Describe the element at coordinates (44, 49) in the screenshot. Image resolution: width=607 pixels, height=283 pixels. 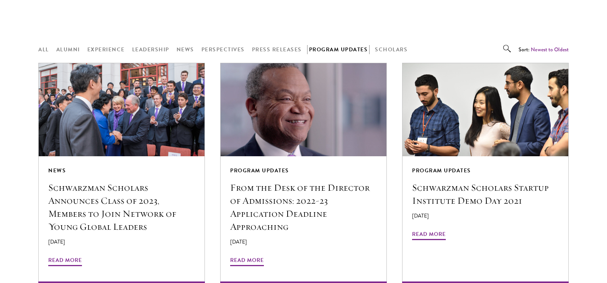
I see `button: All` at that location.